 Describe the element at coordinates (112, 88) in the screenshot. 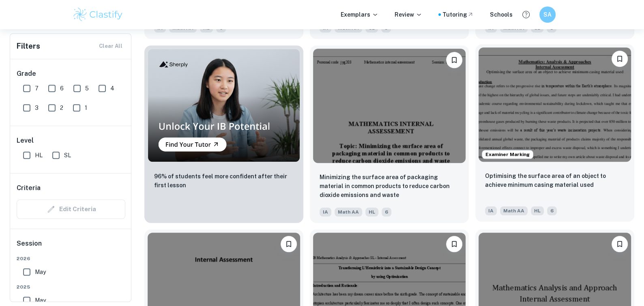

I see `span: 4` at that location.